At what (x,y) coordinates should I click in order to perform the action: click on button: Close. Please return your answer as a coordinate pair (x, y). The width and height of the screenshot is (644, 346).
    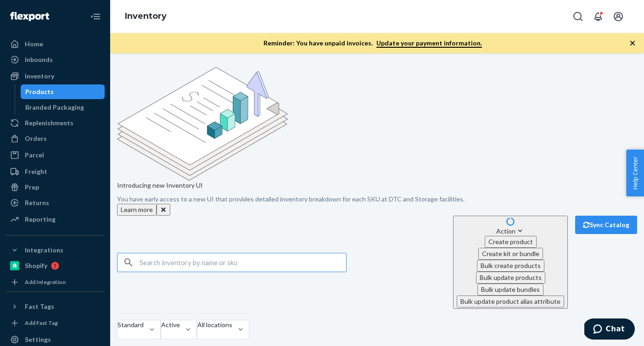
    Looking at the image, I should click on (163, 210).